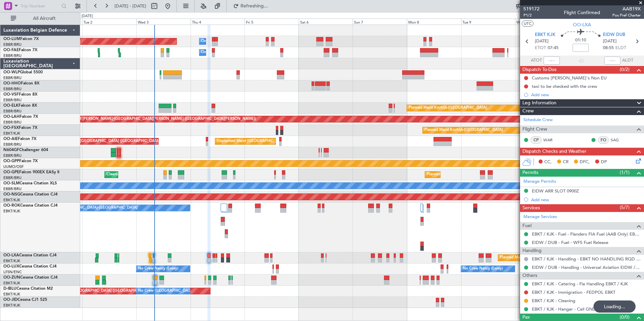 Image resolution: width=644 pixels, height=321 pixels. What do you see at coordinates (625, 172) in the screenshot?
I see `span: (1/1)` at bounding box center [625, 172].